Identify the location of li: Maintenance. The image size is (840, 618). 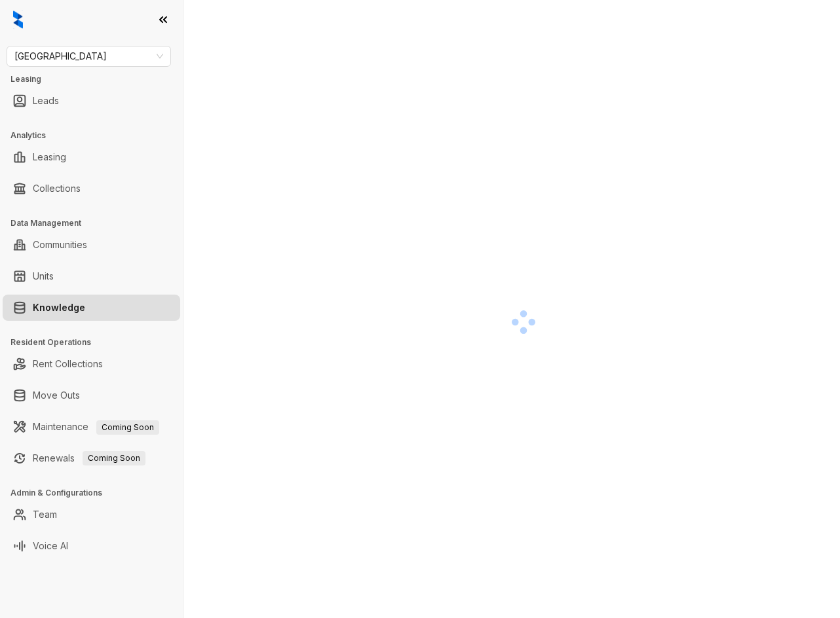
(91, 426).